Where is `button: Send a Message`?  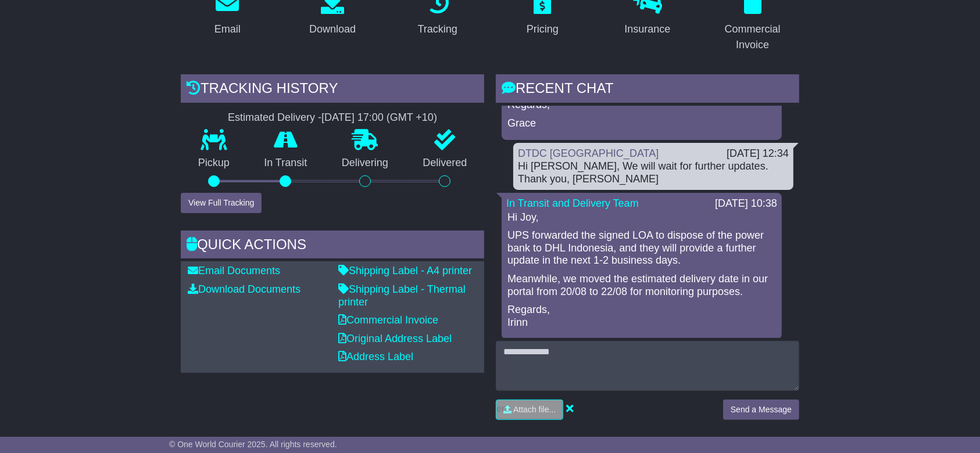
button: Send a Message is located at coordinates (761, 409).